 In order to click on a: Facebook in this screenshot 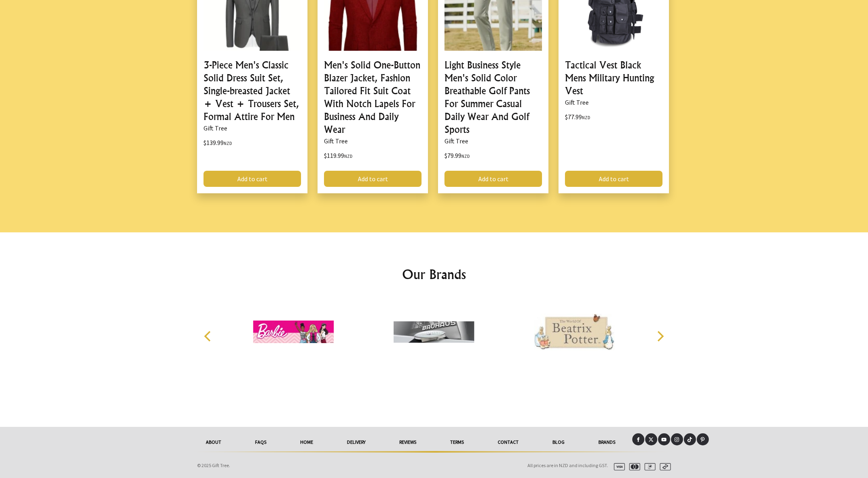, I will do `click(638, 439)`.